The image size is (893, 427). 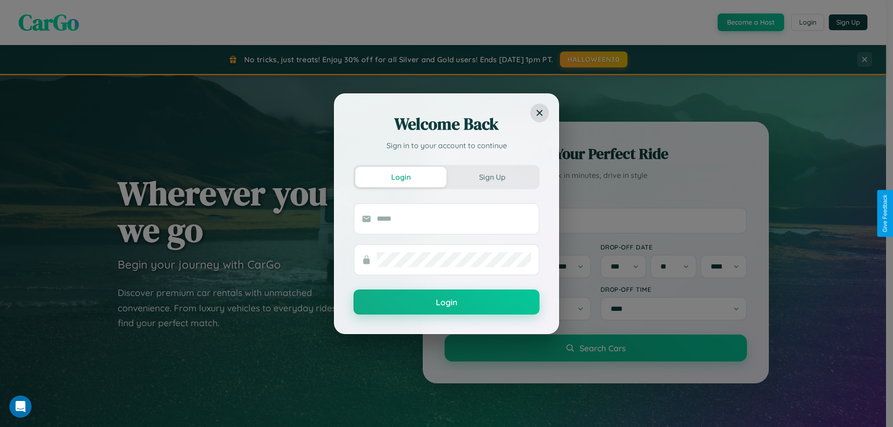 I want to click on p: Sign in to your account to continue, so click(x=446, y=146).